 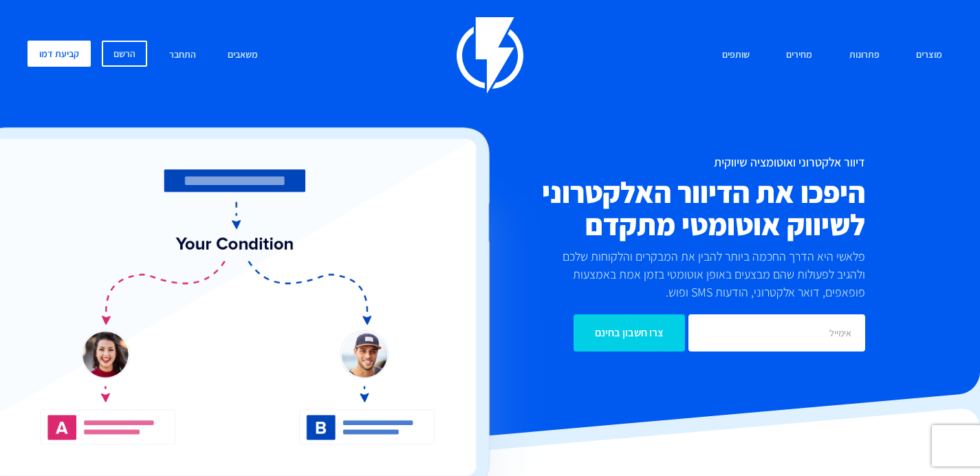 What do you see at coordinates (644, 208) in the screenshot?
I see `h2: היפכו את הדיוור האלקטרוני לשיווק אוטומטי מתקדם` at bounding box center [644, 208].